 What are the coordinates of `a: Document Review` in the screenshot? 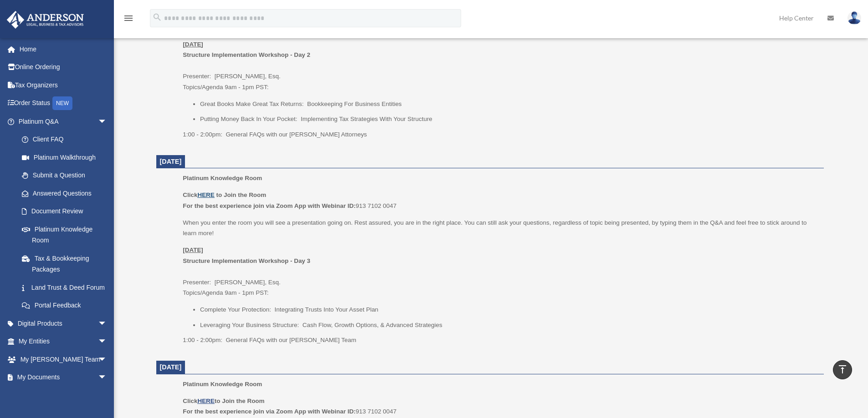 It's located at (67, 212).